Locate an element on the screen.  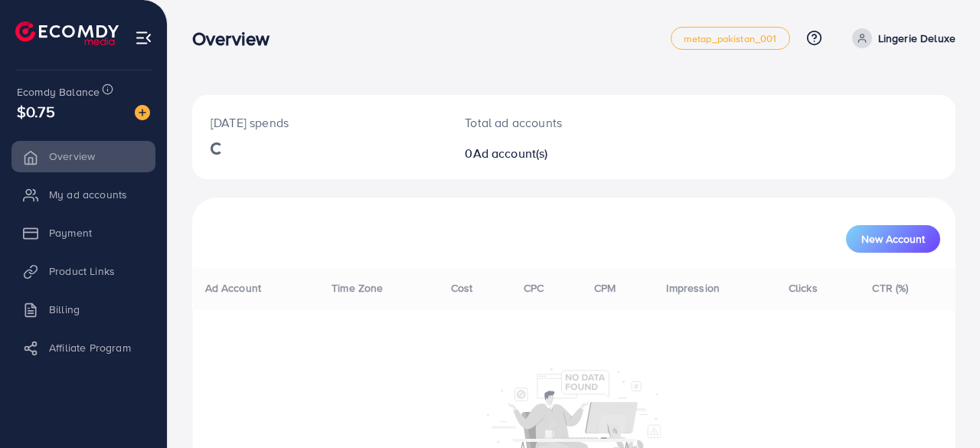
span: $0.75 is located at coordinates (36, 111).